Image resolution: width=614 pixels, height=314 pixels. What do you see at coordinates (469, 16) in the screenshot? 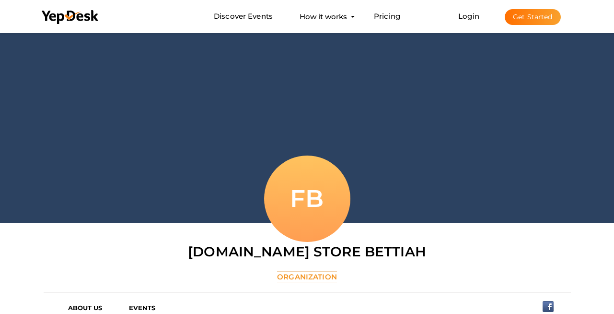
I see `a: Login` at bounding box center [469, 16].